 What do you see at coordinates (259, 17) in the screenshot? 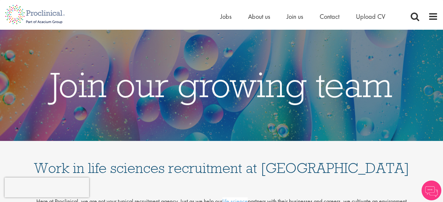
I see `a: About us` at bounding box center [259, 17].